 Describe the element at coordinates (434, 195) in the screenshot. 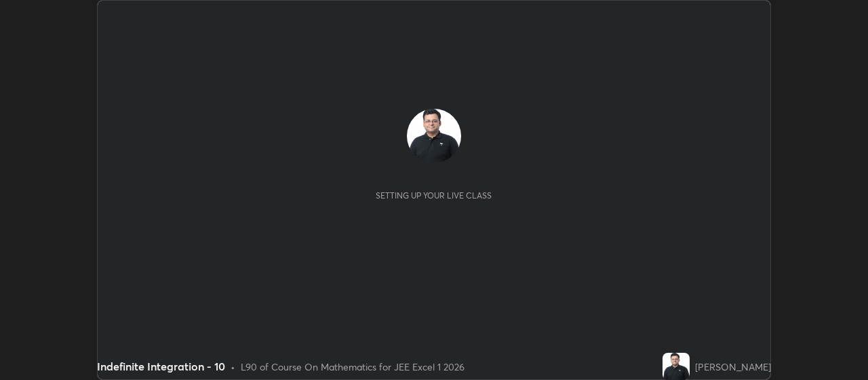

I see `div: Setting up your live class` at that location.